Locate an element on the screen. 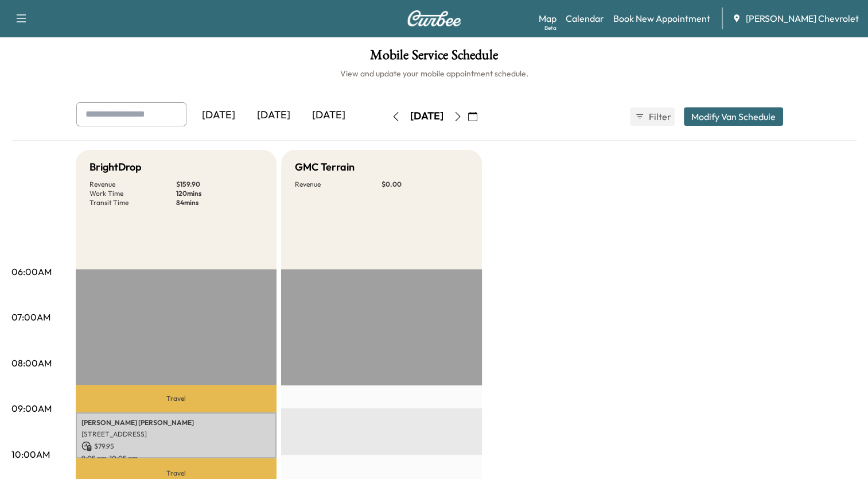 The image size is (868, 479). h1: Mobile Service Schedule is located at coordinates (434, 58).